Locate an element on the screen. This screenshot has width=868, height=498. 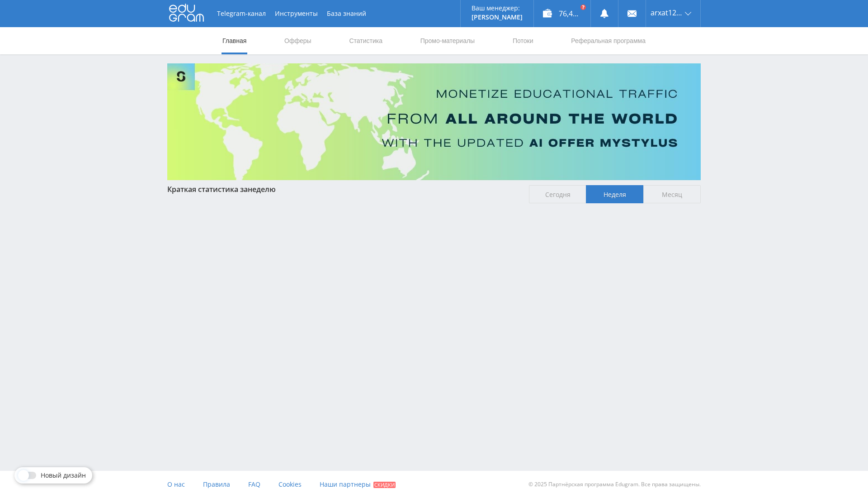
img: Banner is located at coordinates (434, 122).